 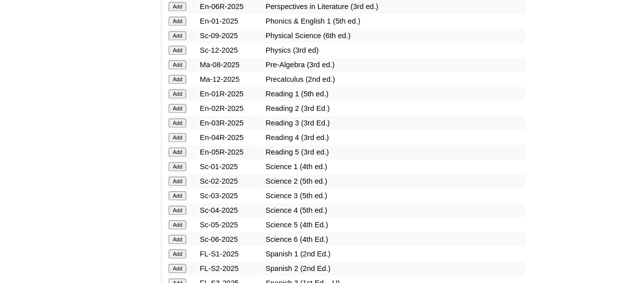 What do you see at coordinates (231, 254) in the screenshot?
I see `td: FL-S1-2025` at bounding box center [231, 254].